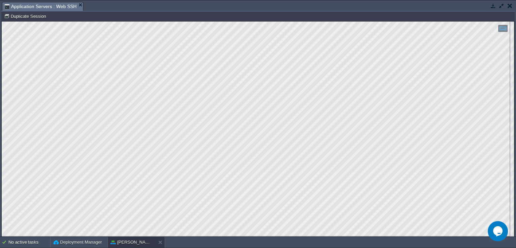 This screenshot has height=248, width=516. I want to click on button: Deployment Manager, so click(78, 242).